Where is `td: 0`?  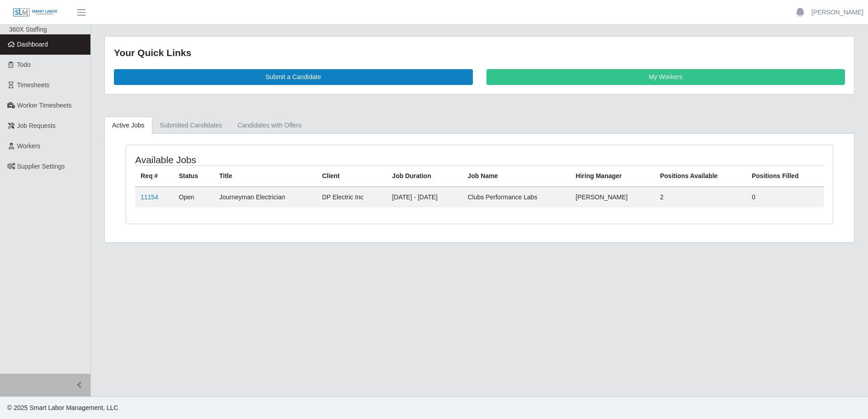
td: 0 is located at coordinates (785, 197).